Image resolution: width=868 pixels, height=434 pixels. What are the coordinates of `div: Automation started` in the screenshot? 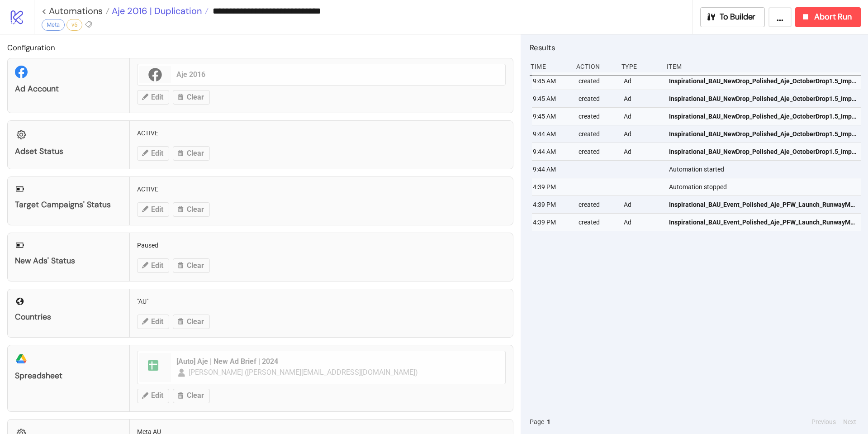 It's located at (766, 169).